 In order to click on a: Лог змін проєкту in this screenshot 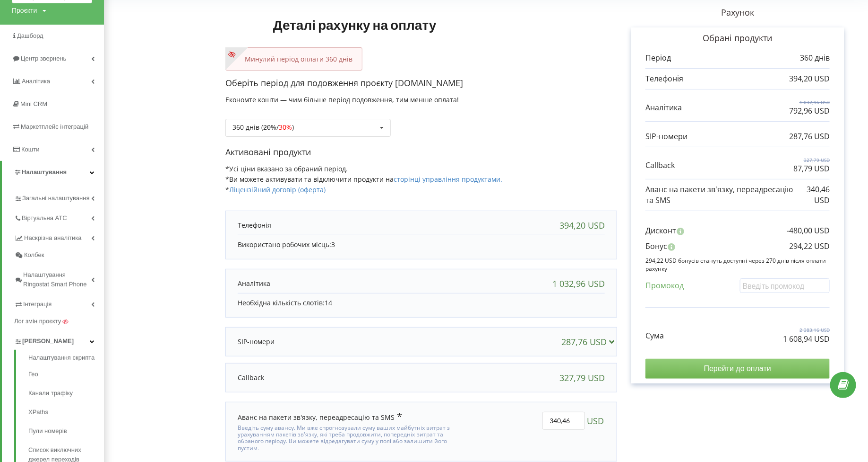, I will do `click(59, 322)`.